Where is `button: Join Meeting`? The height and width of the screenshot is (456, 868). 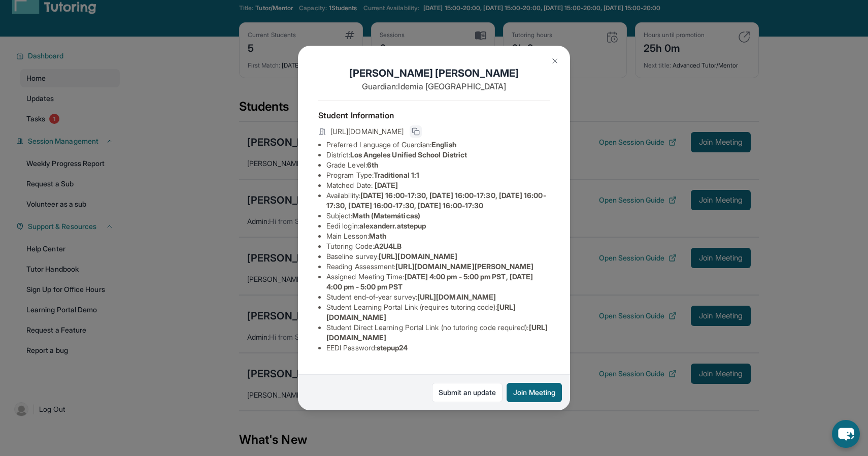
button: Join Meeting is located at coordinates (534, 393).